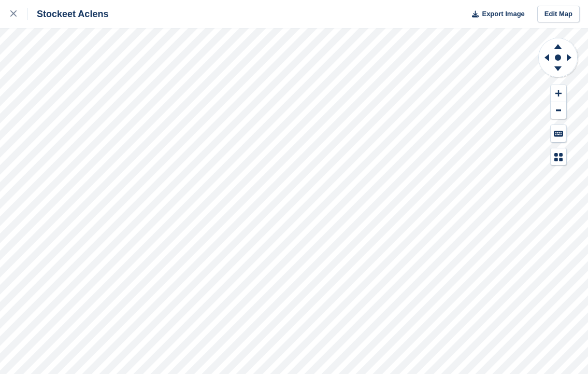 The image size is (588, 374). What do you see at coordinates (558, 110) in the screenshot?
I see `button: Zoom Out` at bounding box center [558, 110].